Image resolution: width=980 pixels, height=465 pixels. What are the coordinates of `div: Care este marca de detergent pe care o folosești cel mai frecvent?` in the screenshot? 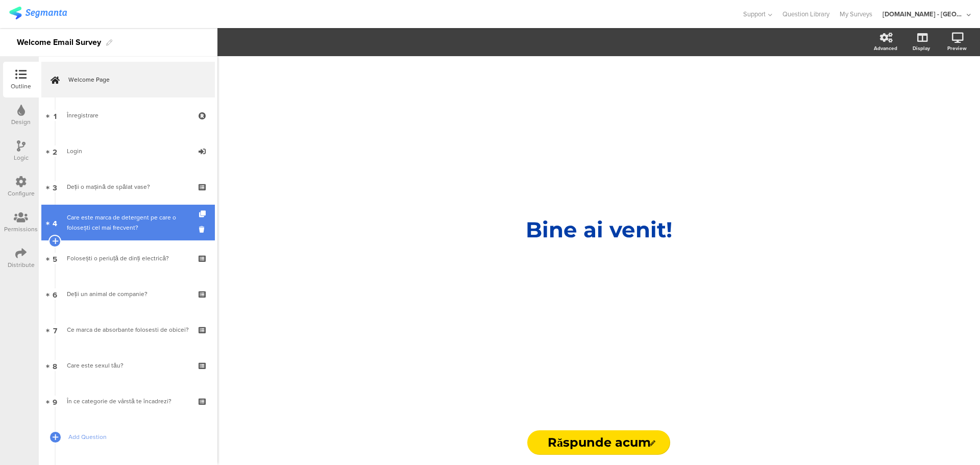 It's located at (127, 222).